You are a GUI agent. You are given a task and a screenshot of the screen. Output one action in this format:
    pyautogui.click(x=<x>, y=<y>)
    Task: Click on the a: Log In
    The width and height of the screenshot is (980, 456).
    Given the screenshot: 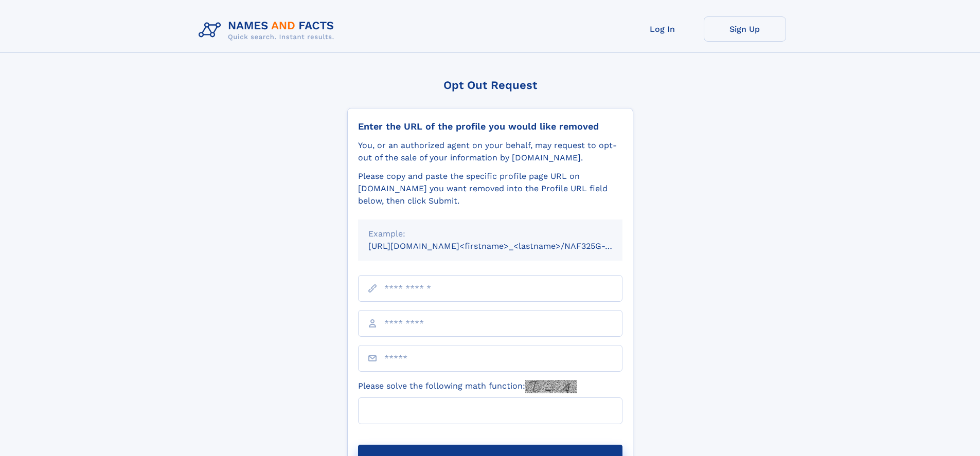 What is the action you would take?
    pyautogui.click(x=662, y=28)
    